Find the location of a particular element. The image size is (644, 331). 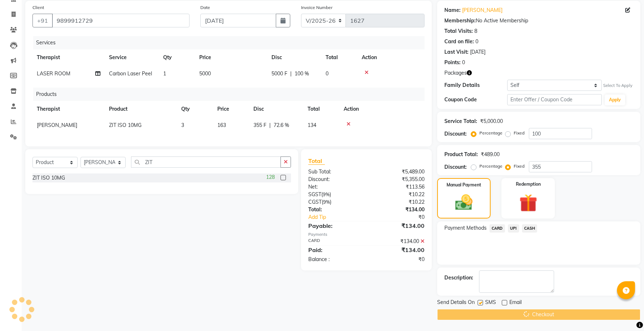

div: ₹5,355.00 is located at coordinates (398, 179).